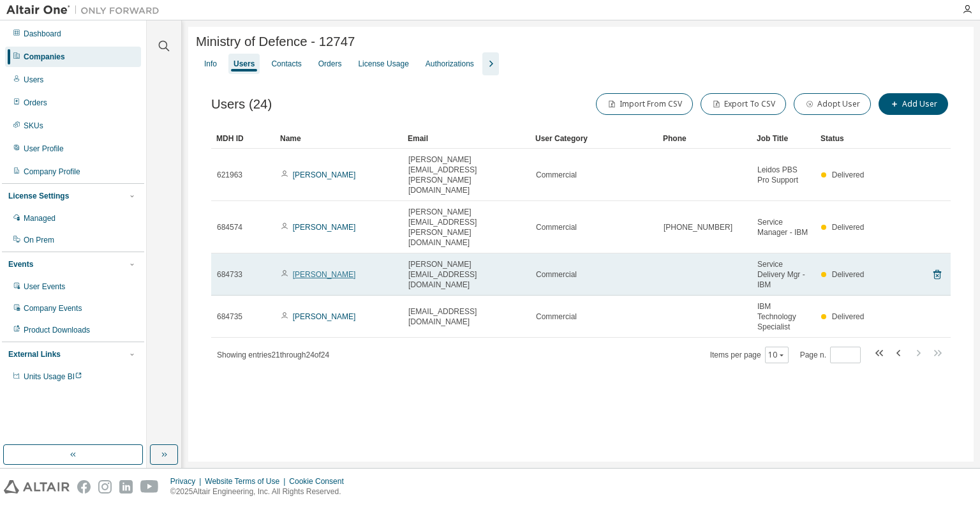 The image size is (980, 505). Describe the element at coordinates (320, 482) in the screenshot. I see `div: Cookie Consent` at that location.